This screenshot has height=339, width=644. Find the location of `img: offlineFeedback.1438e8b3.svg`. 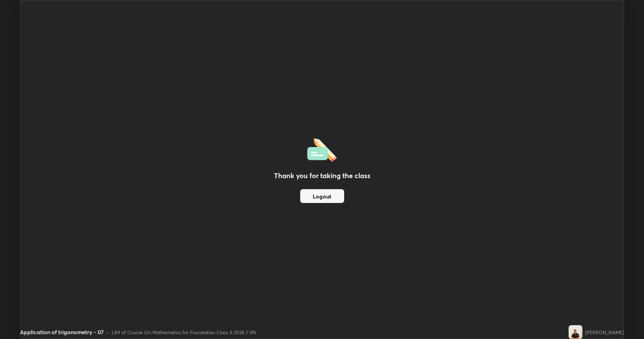

img: offlineFeedback.1438e8b3.svg is located at coordinates (322, 149).